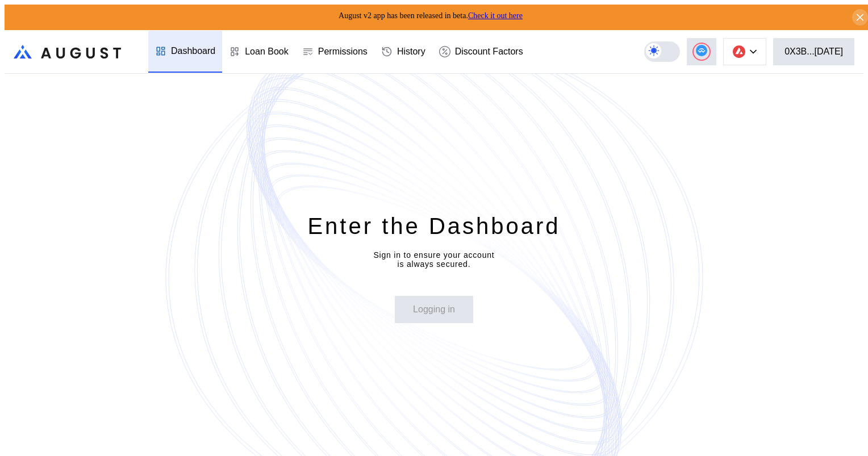 This screenshot has width=868, height=456. Describe the element at coordinates (495, 16) in the screenshot. I see `a: Check it out here` at that location.